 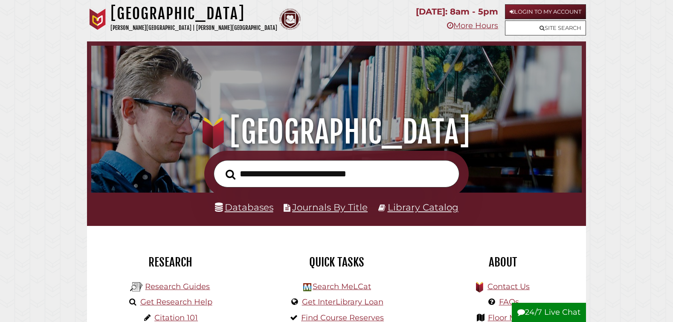 I want to click on a: Site Search, so click(x=546, y=28).